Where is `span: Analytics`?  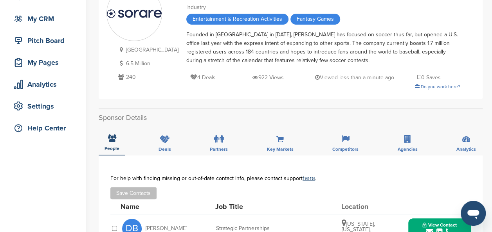 span: Analytics is located at coordinates (466, 149).